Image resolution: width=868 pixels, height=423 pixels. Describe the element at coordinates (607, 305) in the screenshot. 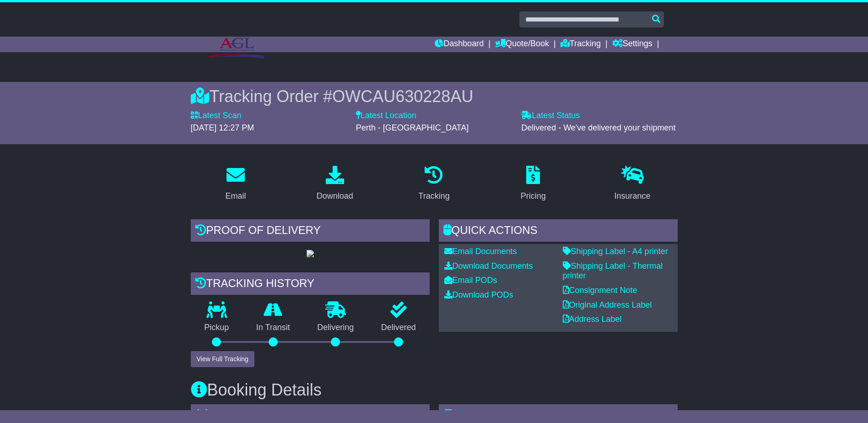

I see `a: Original Address Label` at that location.